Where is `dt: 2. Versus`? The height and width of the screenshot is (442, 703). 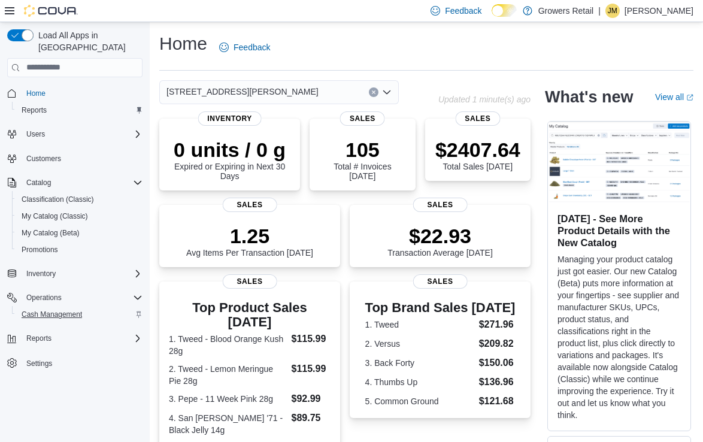 dt: 2. Versus is located at coordinates (420, 344).